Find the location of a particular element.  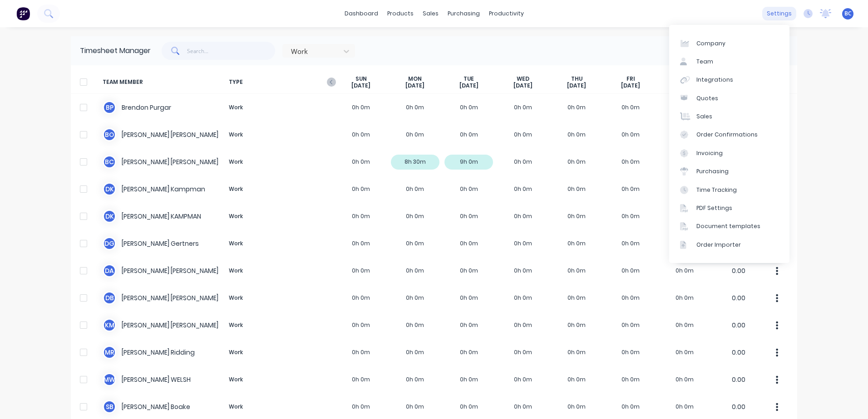

div: Purchasing is located at coordinates (712, 172).